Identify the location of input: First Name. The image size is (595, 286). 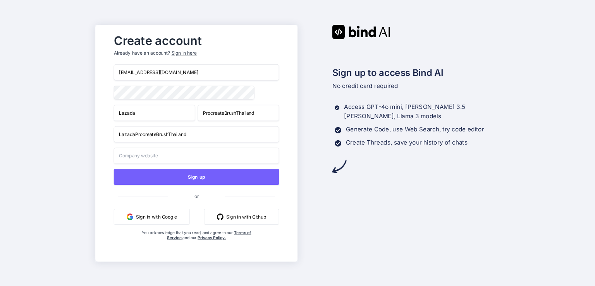
(154, 113).